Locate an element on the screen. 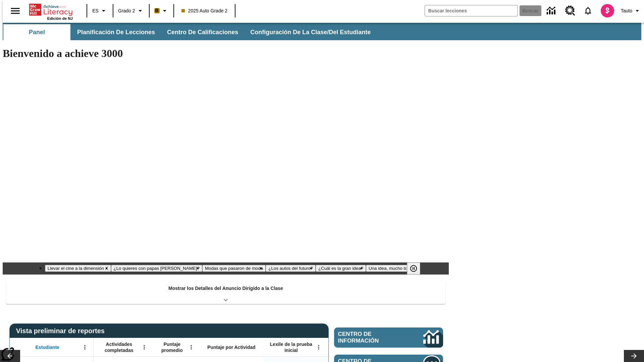  span: Tauto is located at coordinates (626, 11).